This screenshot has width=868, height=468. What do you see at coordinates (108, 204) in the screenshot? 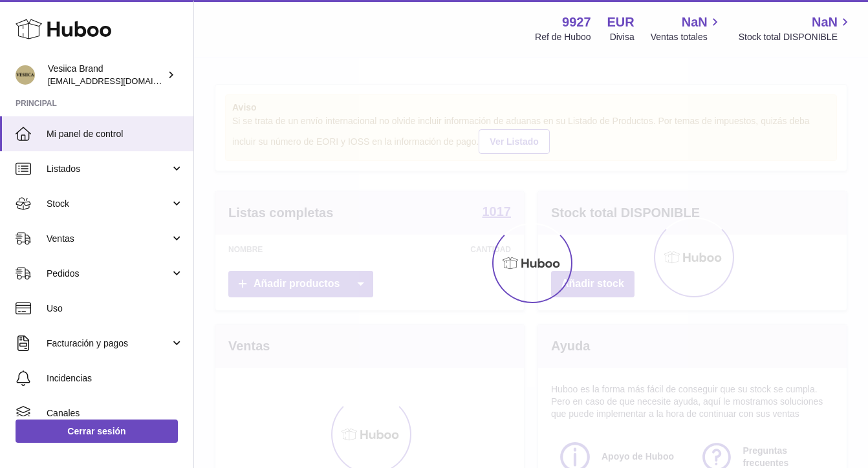
I see `span: Stock` at bounding box center [108, 204].